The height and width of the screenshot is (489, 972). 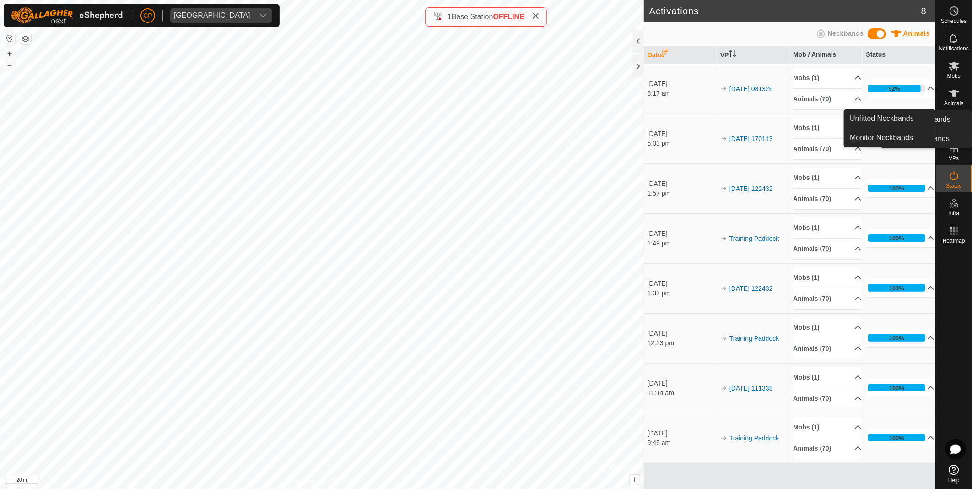 I want to click on a: Privacy Policy, so click(x=302, y=481).